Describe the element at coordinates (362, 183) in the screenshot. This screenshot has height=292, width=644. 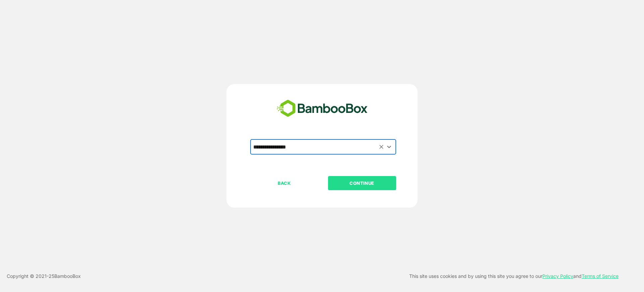
I see `button: CONTINUE` at that location.